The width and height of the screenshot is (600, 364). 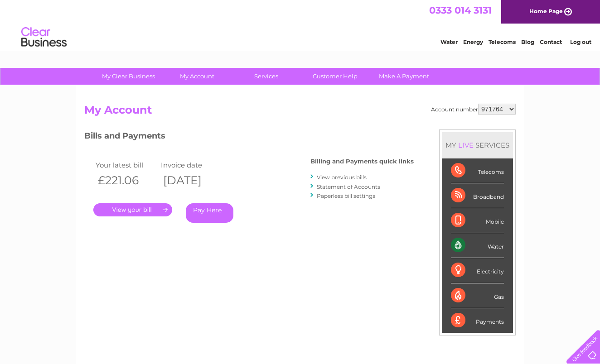 What do you see at coordinates (477, 296) in the screenshot?
I see `div: Gas` at bounding box center [477, 296].